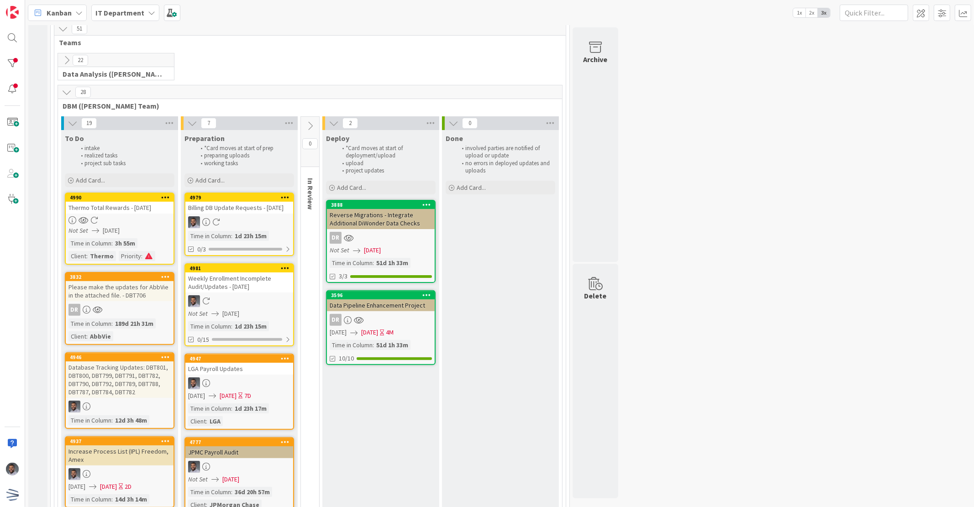  Describe the element at coordinates (239, 453) in the screenshot. I see `div: JPMC Payroll Audit` at that location.